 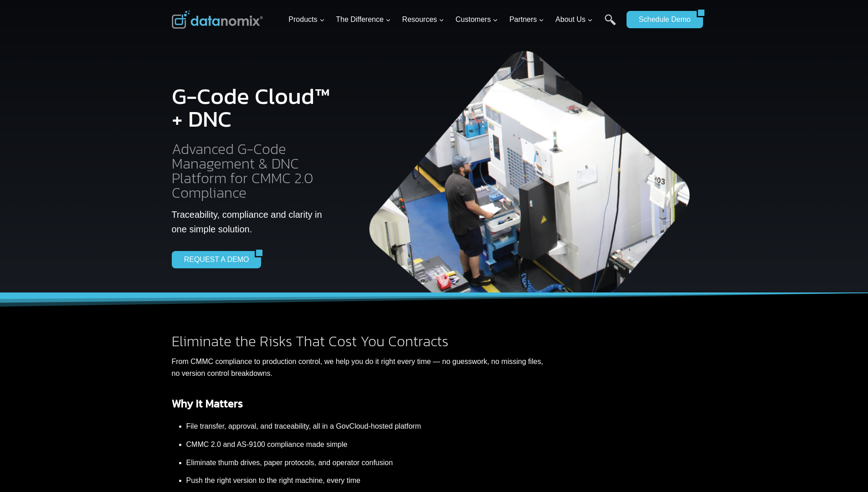 What do you see at coordinates (453, 19) in the screenshot?
I see `nav: Primary Navigation` at bounding box center [453, 19].